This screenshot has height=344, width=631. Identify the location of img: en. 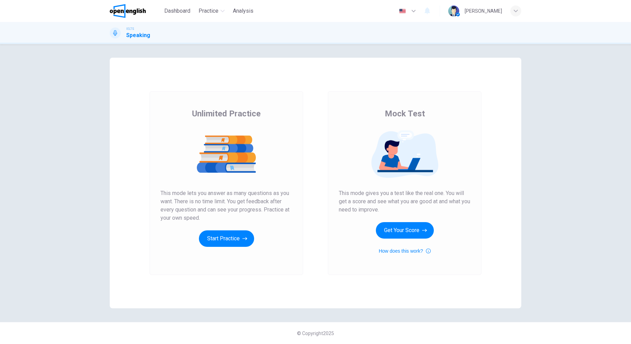
(402, 11).